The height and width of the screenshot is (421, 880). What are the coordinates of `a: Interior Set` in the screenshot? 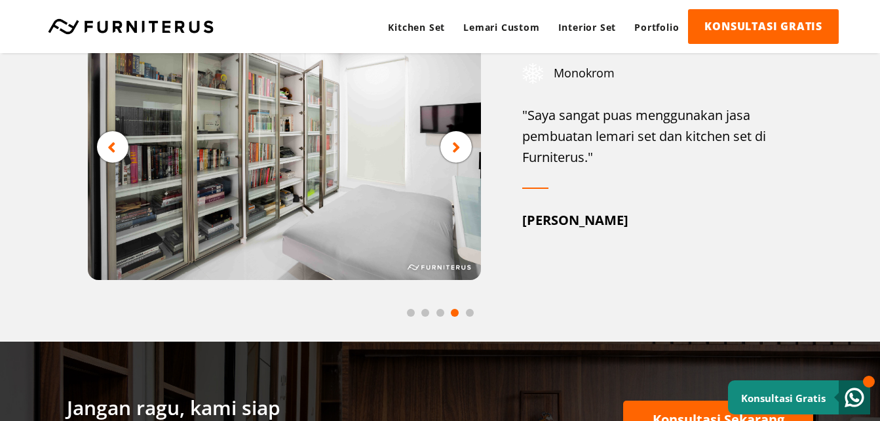 It's located at (587, 27).